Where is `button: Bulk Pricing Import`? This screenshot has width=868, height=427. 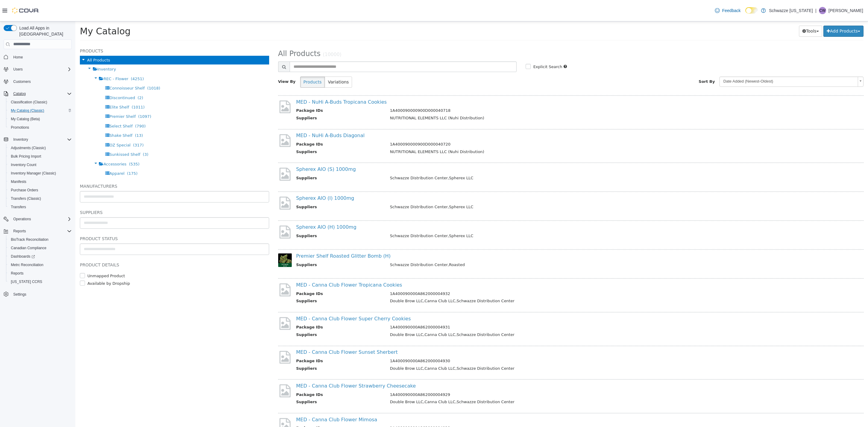 button: Bulk Pricing Import is located at coordinates (40, 156).